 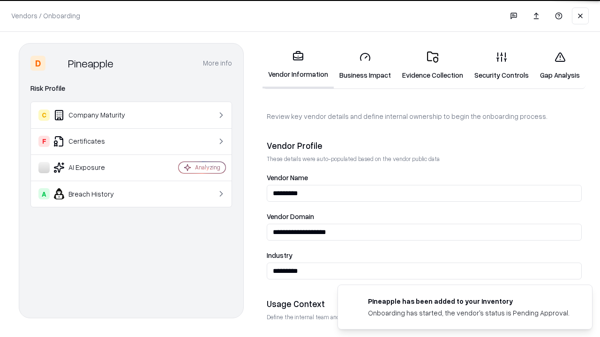 What do you see at coordinates (94, 141) in the screenshot?
I see `div: Certificates` at bounding box center [94, 141].